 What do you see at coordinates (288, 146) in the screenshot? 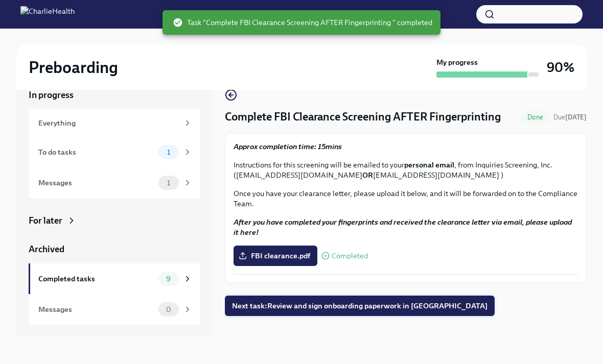
I see `strong: Approx completion time: 15mins` at bounding box center [288, 146].